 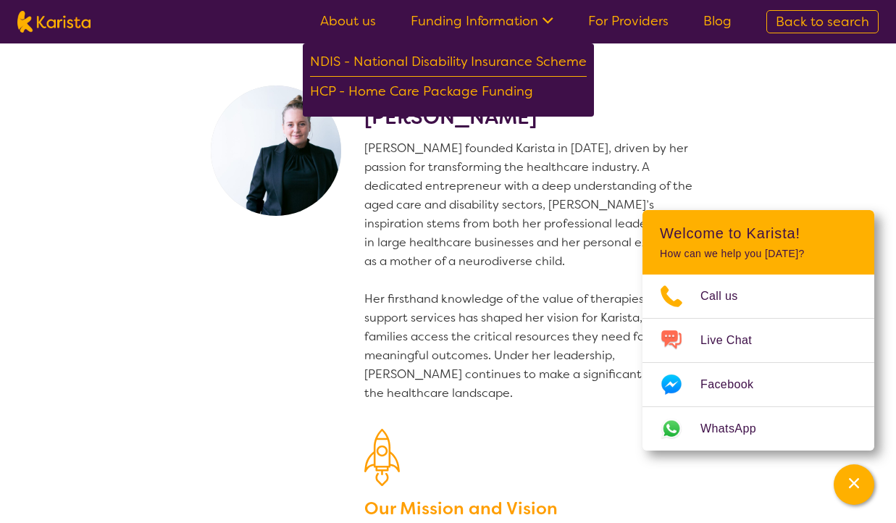 What do you see at coordinates (348, 21) in the screenshot?
I see `a: About us` at bounding box center [348, 21].